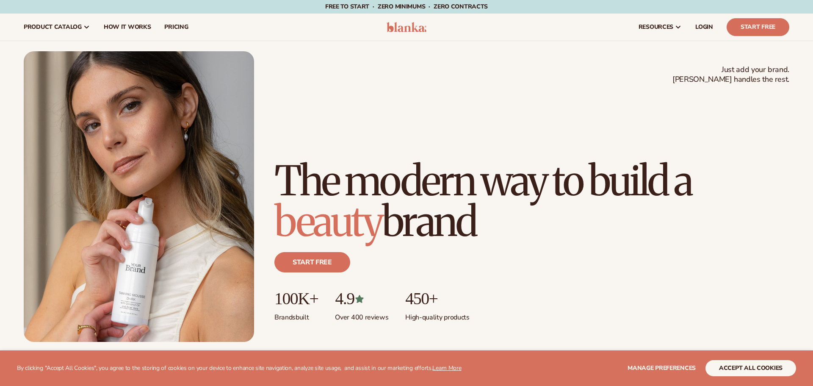 The width and height of the screenshot is (813, 386). Describe the element at coordinates (312, 262) in the screenshot. I see `a: Start free` at that location.